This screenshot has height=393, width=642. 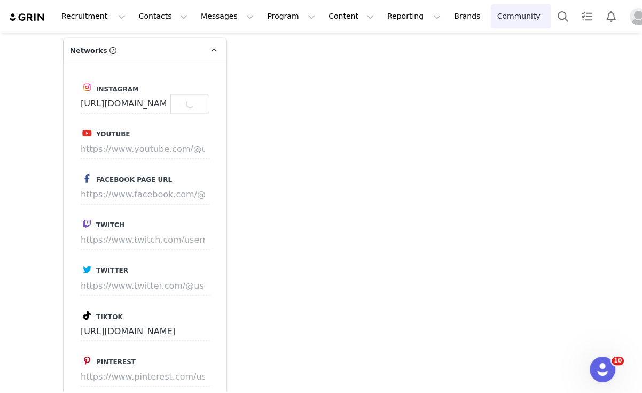 I want to click on input: https://www.pinterest.com/username, so click(x=145, y=376).